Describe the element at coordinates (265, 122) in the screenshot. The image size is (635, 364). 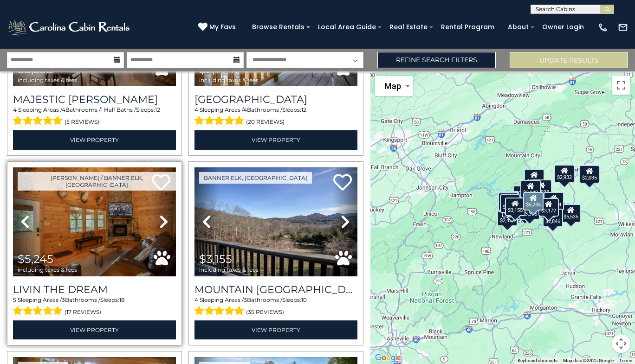
I see `span: (20 reviews)` at that location.